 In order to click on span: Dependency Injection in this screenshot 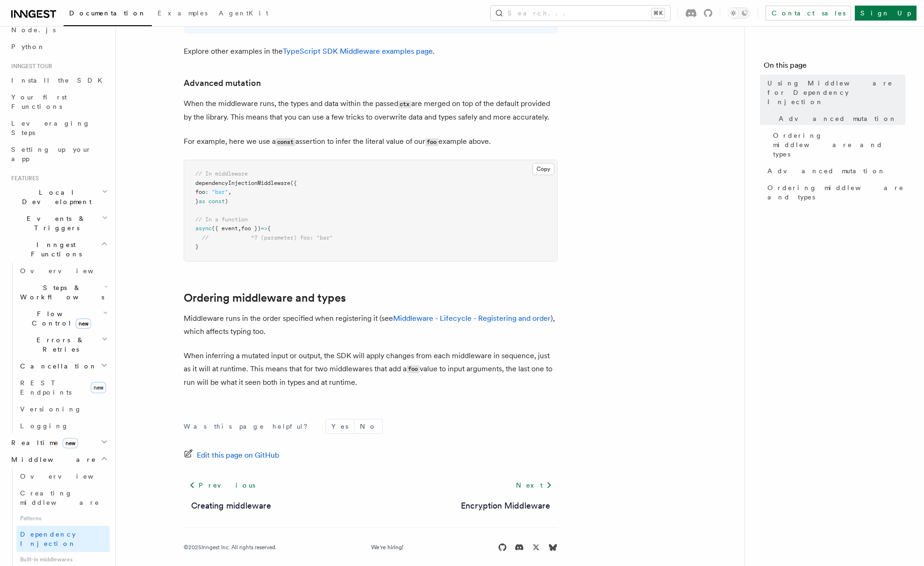, I will do `click(49, 539)`.